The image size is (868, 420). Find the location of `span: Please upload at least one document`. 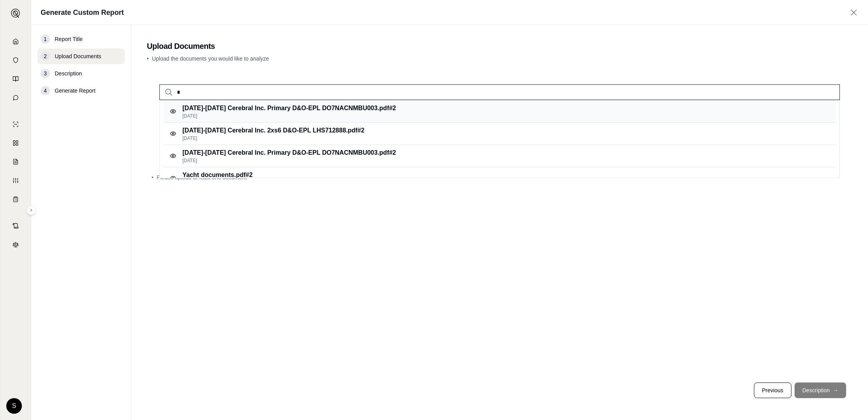

span: Please upload at least one document is located at coordinates (201, 178).